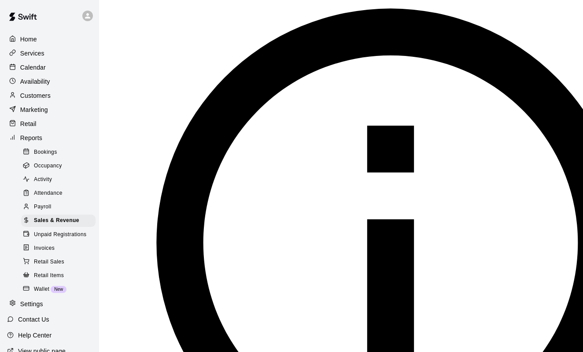 The height and width of the screenshot is (352, 583). I want to click on a: Occupancy, so click(60, 165).